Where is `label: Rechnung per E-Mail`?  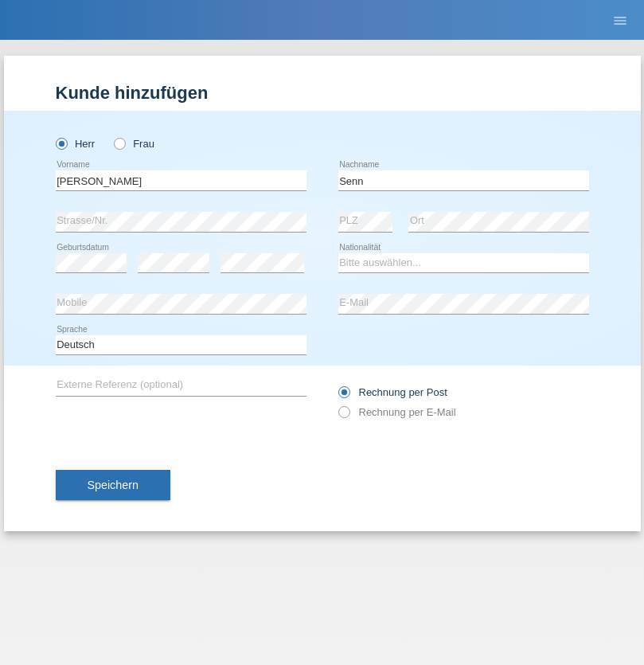 label: Rechnung per E-Mail is located at coordinates (397, 412).